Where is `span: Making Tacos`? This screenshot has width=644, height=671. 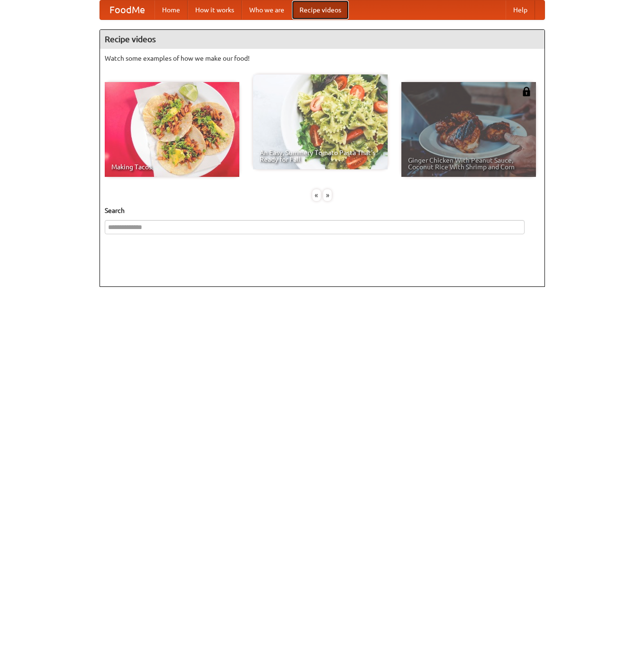
span: Making Tacos is located at coordinates (172, 167).